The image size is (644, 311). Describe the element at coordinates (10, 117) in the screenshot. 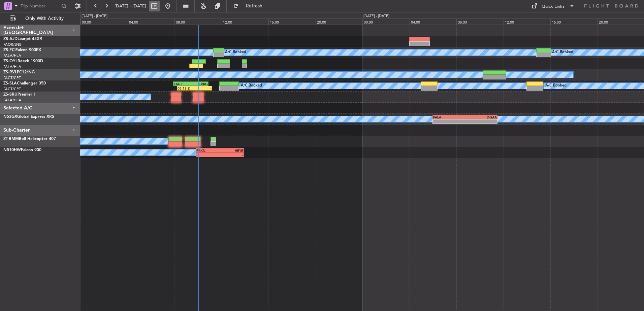

I see `span: N53GX` at that location.